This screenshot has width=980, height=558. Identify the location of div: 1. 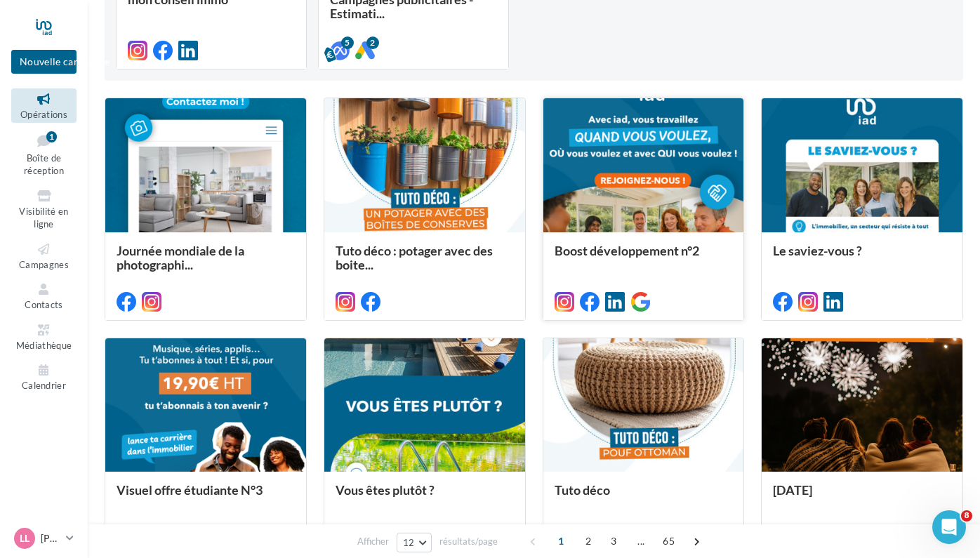
(51, 137).